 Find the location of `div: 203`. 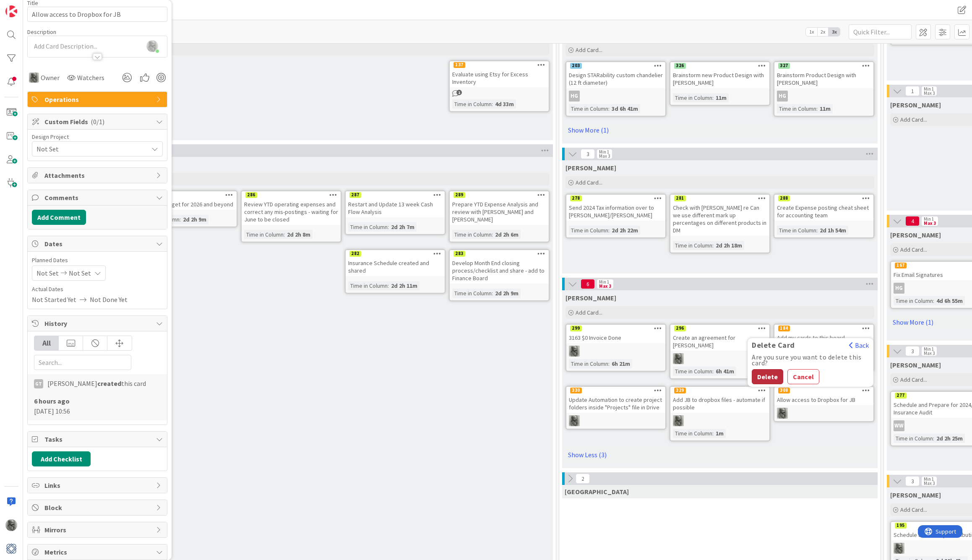

div: 203 is located at coordinates (576, 66).